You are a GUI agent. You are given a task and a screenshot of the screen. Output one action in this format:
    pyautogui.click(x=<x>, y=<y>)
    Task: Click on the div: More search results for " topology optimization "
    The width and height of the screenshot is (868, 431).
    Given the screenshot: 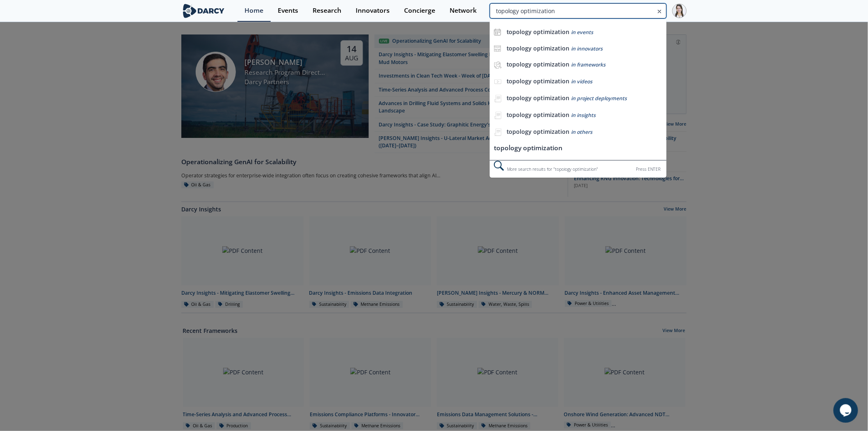 What is the action you would take?
    pyautogui.click(x=578, y=169)
    